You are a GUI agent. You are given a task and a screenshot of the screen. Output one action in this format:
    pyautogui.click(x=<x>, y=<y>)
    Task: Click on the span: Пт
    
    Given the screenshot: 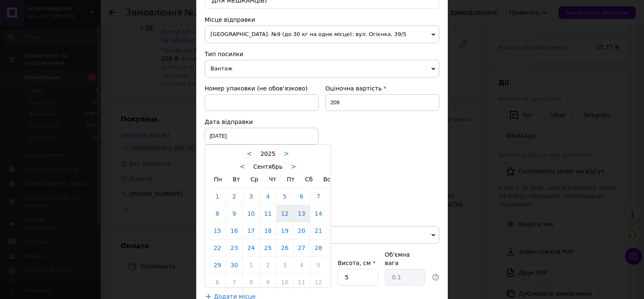 What is the action you would take?
    pyautogui.click(x=290, y=179)
    